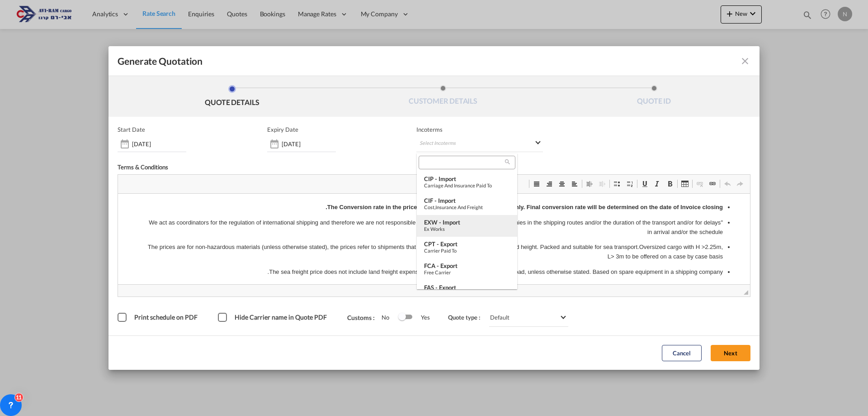  What do you see at coordinates (406, 13) in the screenshot?
I see `strong: The Conversion rate in the price quote is for the date of the quote only. Final conversion rate w...` at bounding box center [406, 13].